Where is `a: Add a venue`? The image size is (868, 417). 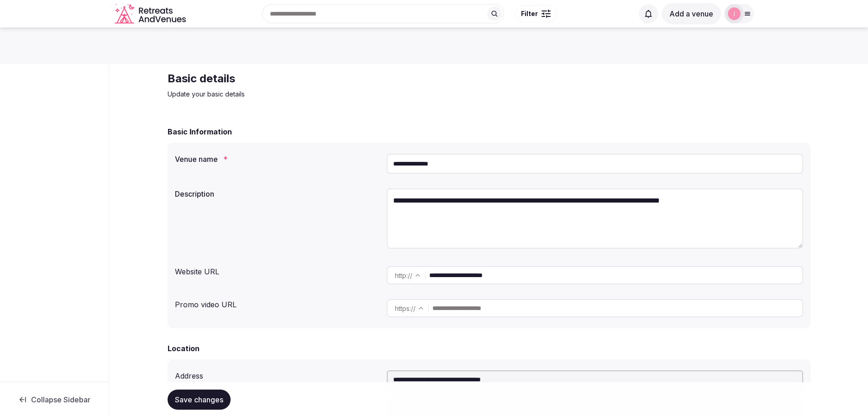
a: Add a venue is located at coordinates (691, 14).